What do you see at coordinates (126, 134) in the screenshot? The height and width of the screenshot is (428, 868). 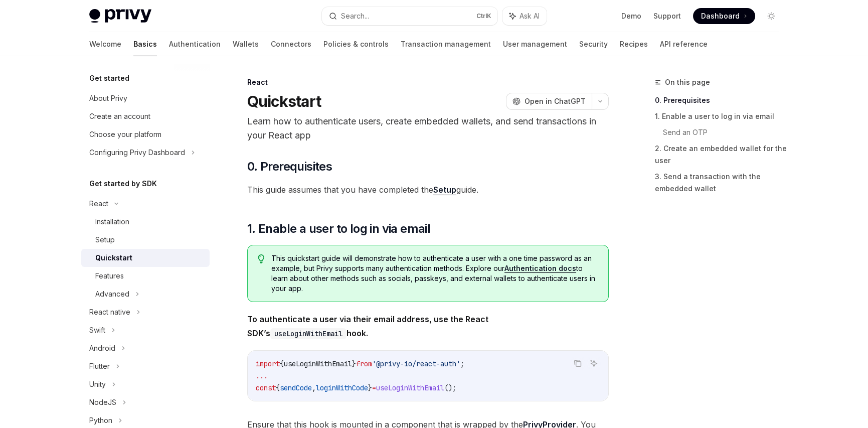 I see `div: Choose your platform` at bounding box center [126, 134].